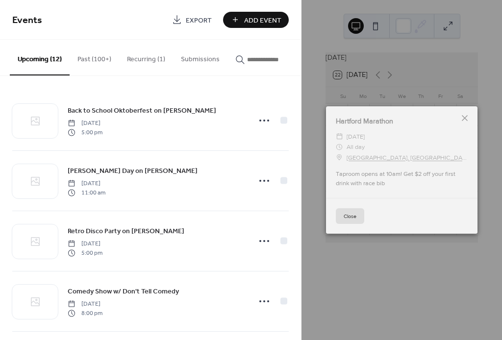  I want to click on span: Export, so click(198, 20).